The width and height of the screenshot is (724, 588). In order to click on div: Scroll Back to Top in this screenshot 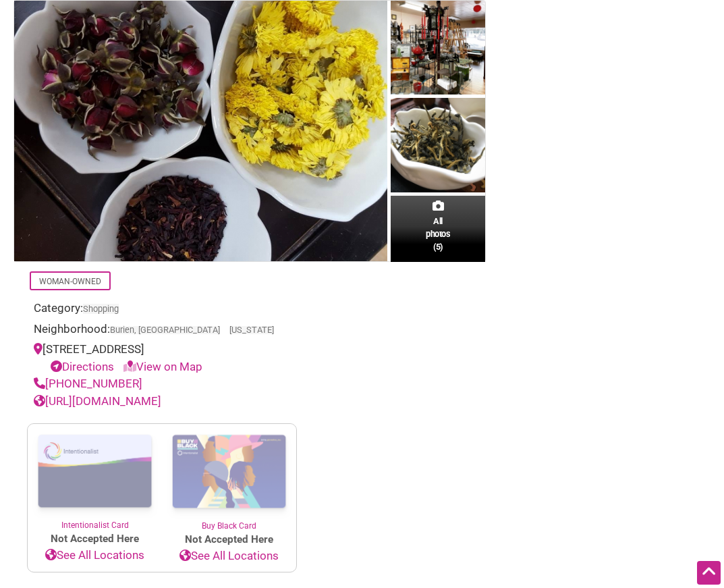, I will do `click(709, 573)`.